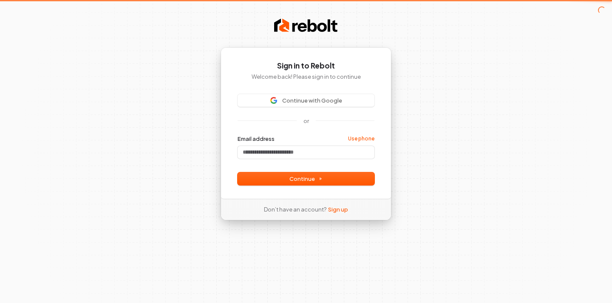  What do you see at coordinates (306, 178) in the screenshot?
I see `button: Continue` at bounding box center [306, 178].